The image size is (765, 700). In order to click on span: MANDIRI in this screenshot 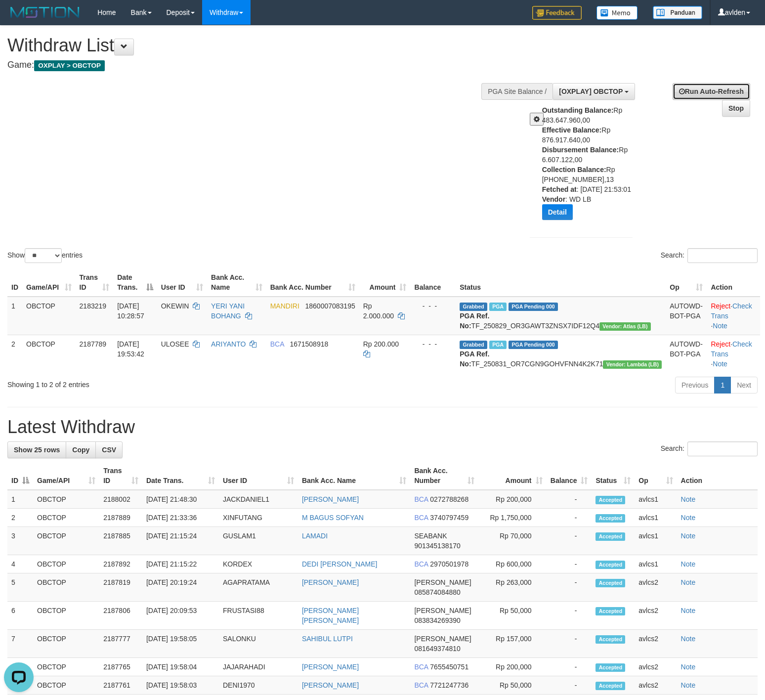, I will do `click(284, 306)`.